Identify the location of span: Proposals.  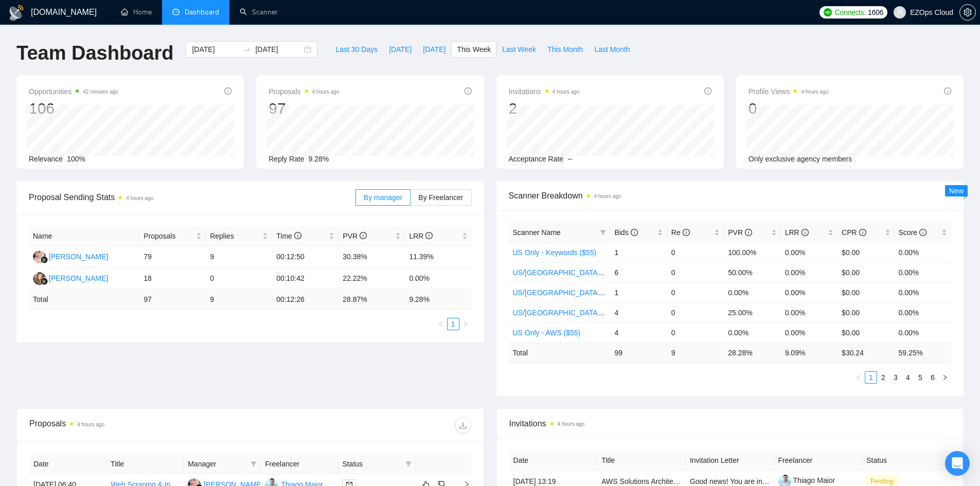
(303, 91).